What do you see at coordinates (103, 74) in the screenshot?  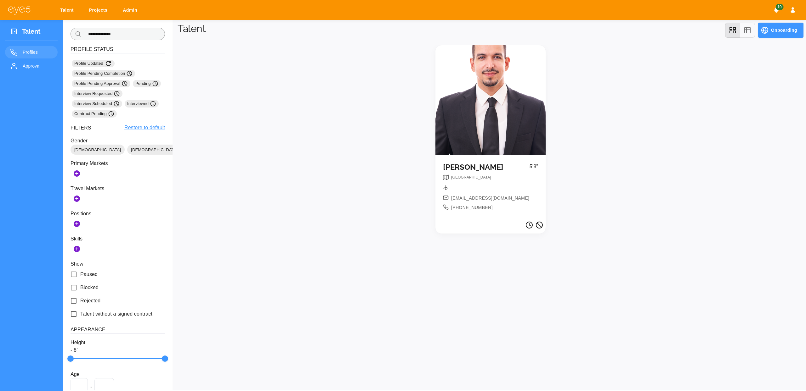 I see `span: Profile Pending Completion` at bounding box center [103, 74].